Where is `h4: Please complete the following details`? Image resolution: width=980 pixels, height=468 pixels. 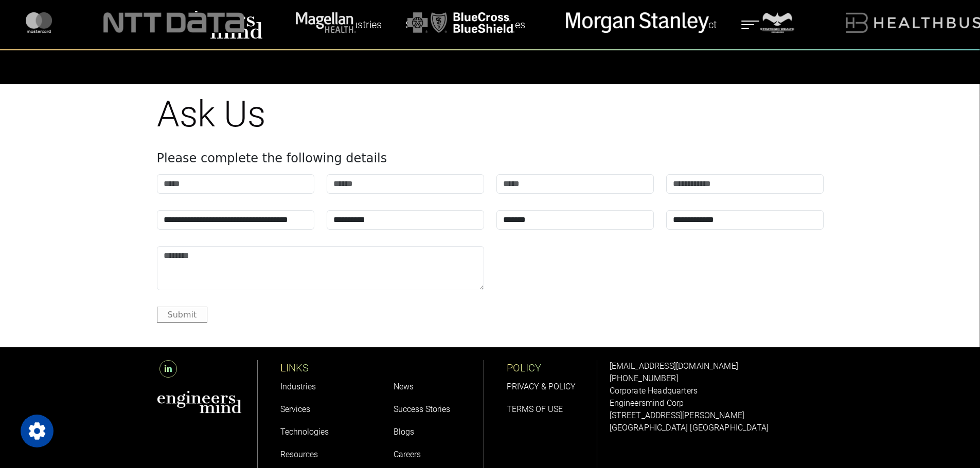
h4: Please complete the following details is located at coordinates (490, 158).